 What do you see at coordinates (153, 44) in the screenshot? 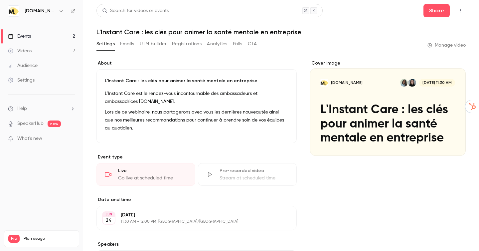
I see `button: UTM builder` at bounding box center [153, 44].